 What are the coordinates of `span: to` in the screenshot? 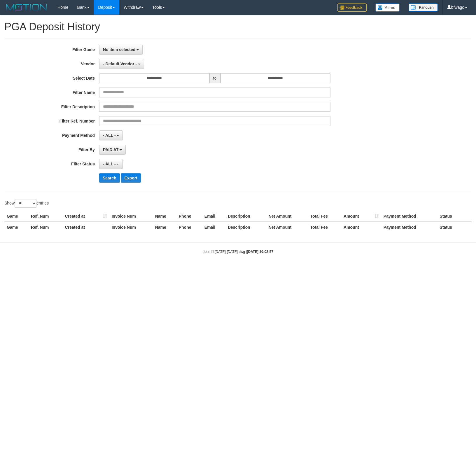 It's located at (215, 78).